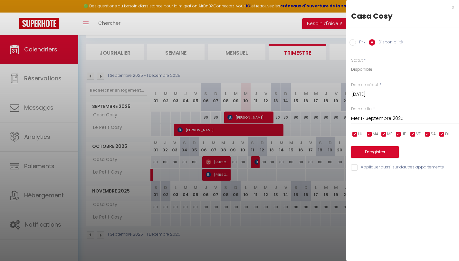 This screenshot has width=459, height=261. What do you see at coordinates (364, 85) in the screenshot?
I see `label: Date de début` at bounding box center [364, 85].